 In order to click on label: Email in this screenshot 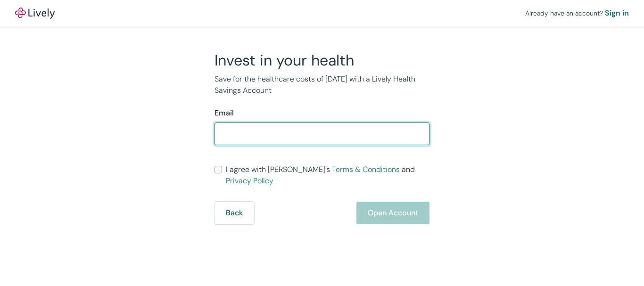, I will do `click(224, 113)`.